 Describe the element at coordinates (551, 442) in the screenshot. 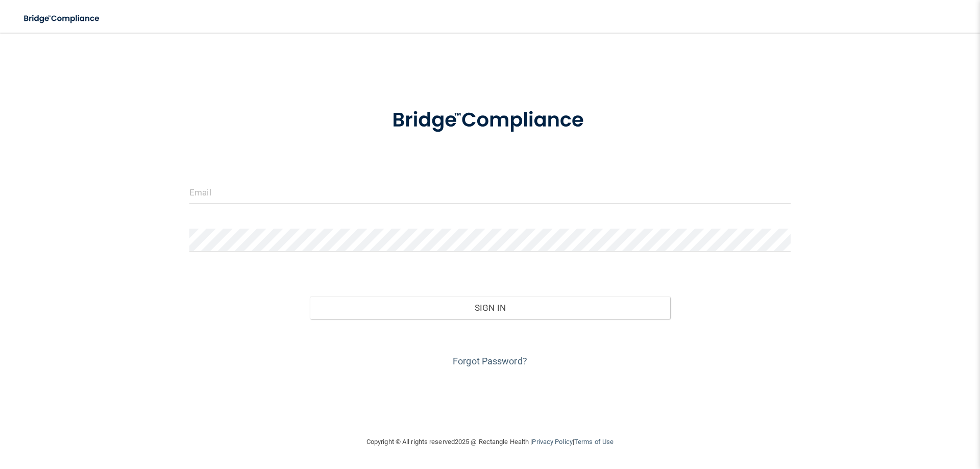

I see `a: Privacy Policy` at that location.